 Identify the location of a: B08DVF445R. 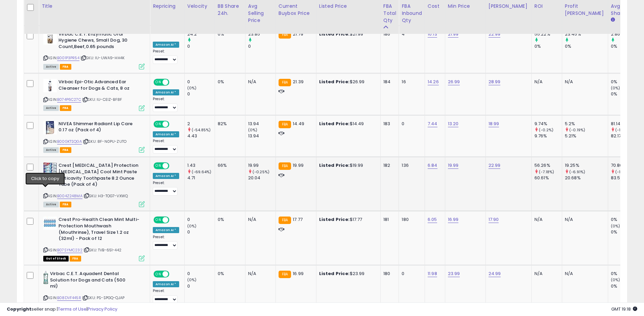
(69, 297).